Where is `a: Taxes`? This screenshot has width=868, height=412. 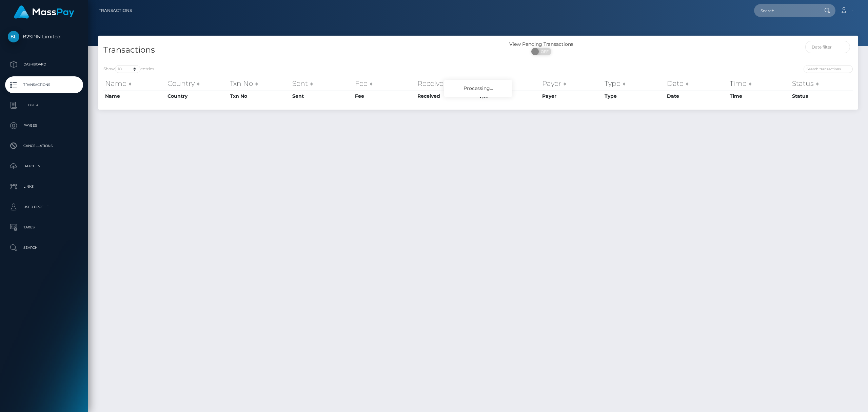 a: Taxes is located at coordinates (44, 228).